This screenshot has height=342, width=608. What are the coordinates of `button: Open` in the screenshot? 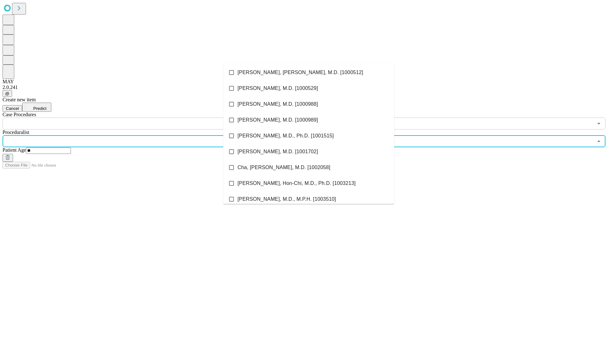 It's located at (599, 123).